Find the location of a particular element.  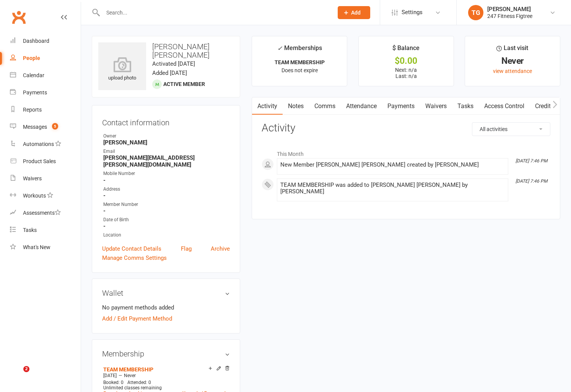

span: Active member is located at coordinates (184, 84).